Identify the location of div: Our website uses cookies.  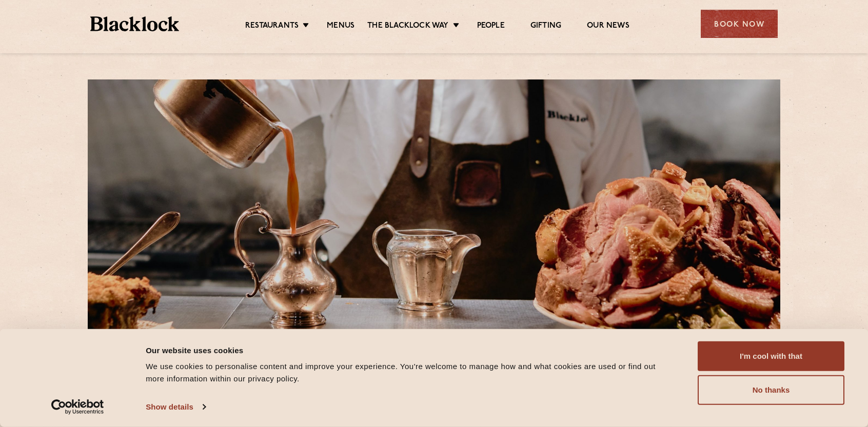
(410, 350).